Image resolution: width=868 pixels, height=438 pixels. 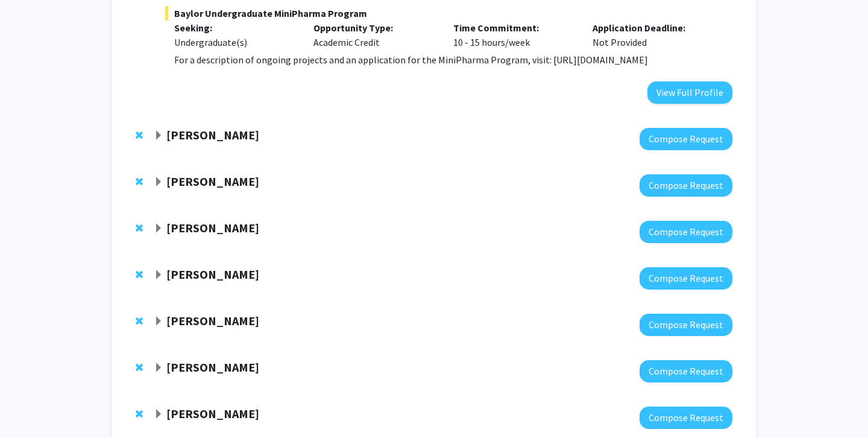 I want to click on span: Remove Elisabeth Vichaya from bookmarks, so click(x=139, y=228).